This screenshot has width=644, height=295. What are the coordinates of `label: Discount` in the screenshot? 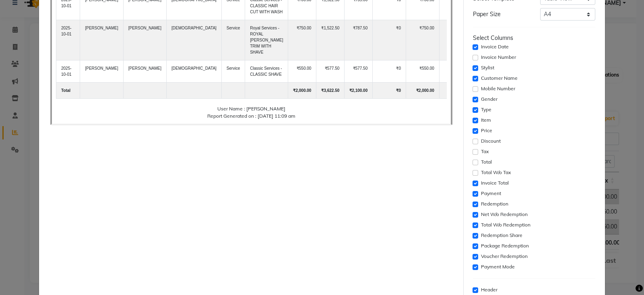 It's located at (491, 141).